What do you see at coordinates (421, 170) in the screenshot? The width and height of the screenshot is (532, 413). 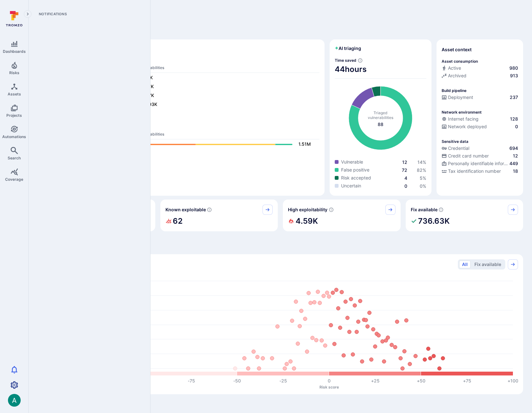 I see `span: 82 %` at bounding box center [421, 170].